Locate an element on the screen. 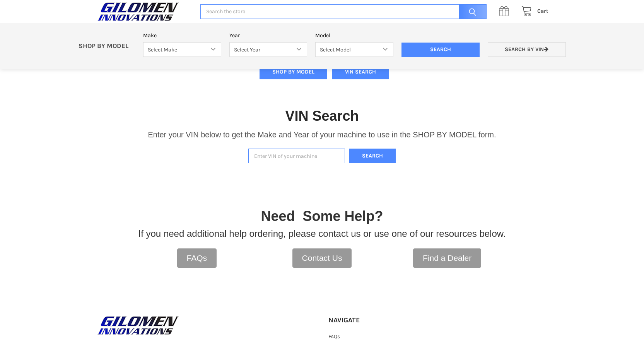 The height and width of the screenshot is (344, 644). label: Model is located at coordinates (354, 35).